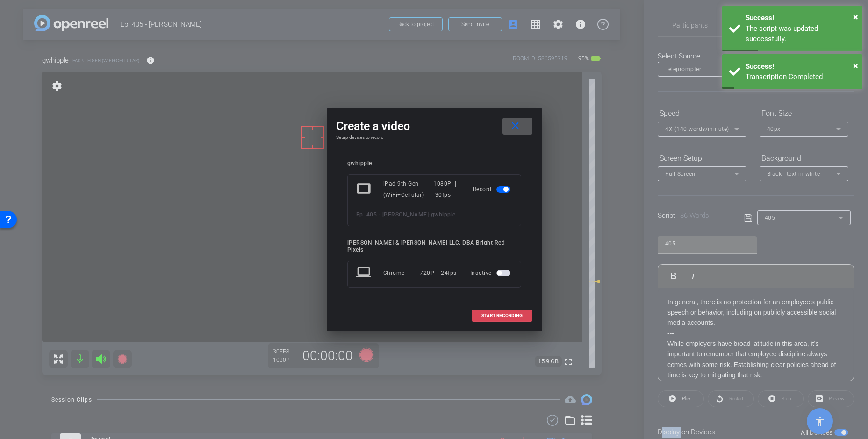 The image size is (868, 439). What do you see at coordinates (800, 77) in the screenshot?
I see `div: Transcription Completed` at bounding box center [800, 77].